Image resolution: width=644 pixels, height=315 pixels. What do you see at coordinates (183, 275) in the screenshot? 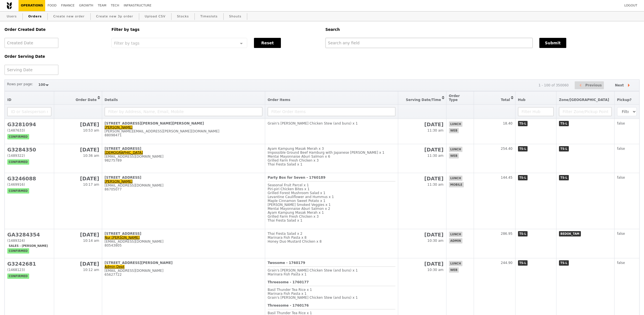
I see `div: 65627722` at bounding box center [183, 275].